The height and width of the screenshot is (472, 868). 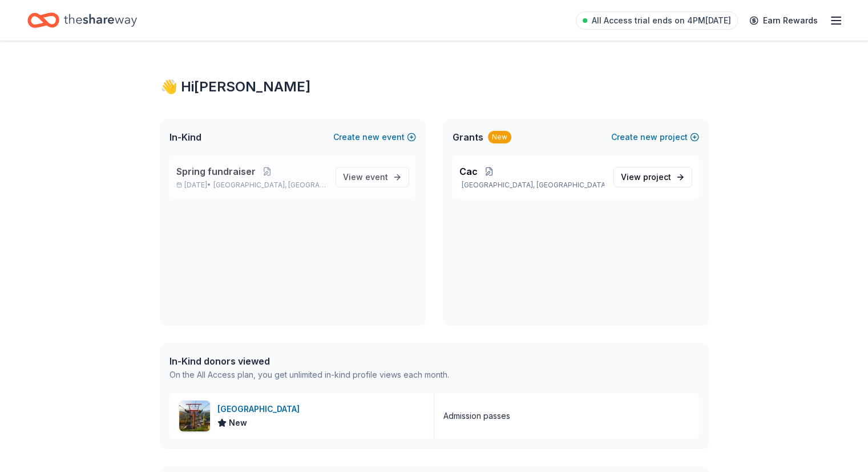 I want to click on span: Cac, so click(x=468, y=171).